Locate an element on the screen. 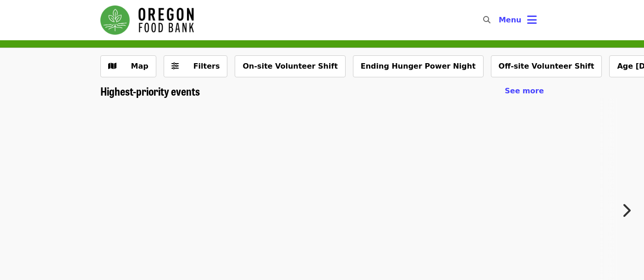 The image size is (644, 280). a: Show map view is located at coordinates (128, 66).